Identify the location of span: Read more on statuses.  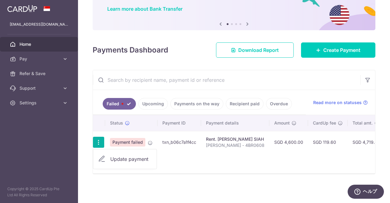
(337, 102).